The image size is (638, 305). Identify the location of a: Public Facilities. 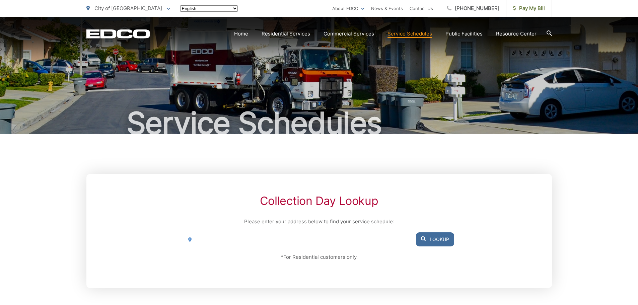
(464, 34).